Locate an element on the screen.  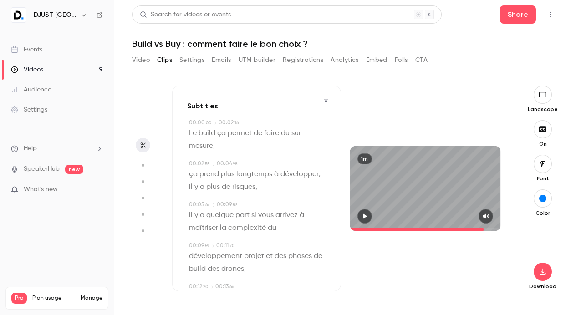
a: Manage is located at coordinates (92, 298).